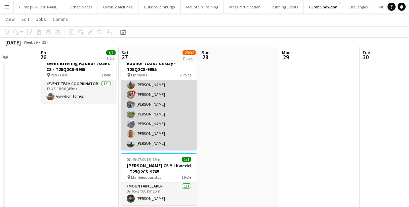 The width and height of the screenshot is (409, 207). Describe the element at coordinates (25, 19) in the screenshot. I see `a: Edit` at that location.